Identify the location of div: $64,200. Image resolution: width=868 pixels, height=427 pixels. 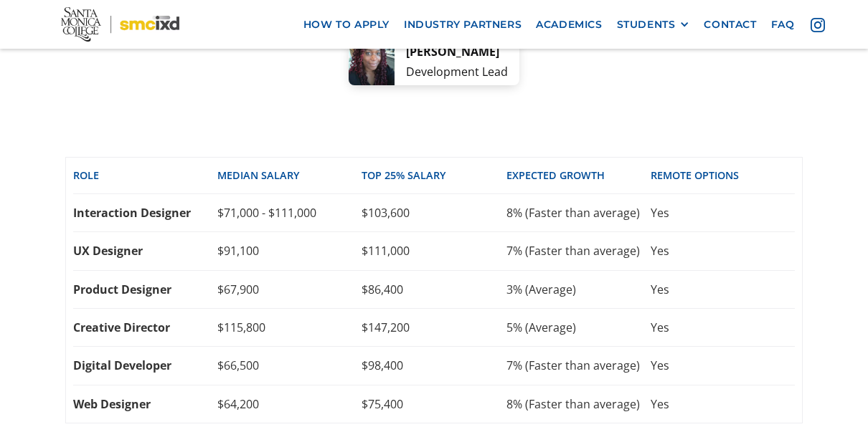
(289, 404).